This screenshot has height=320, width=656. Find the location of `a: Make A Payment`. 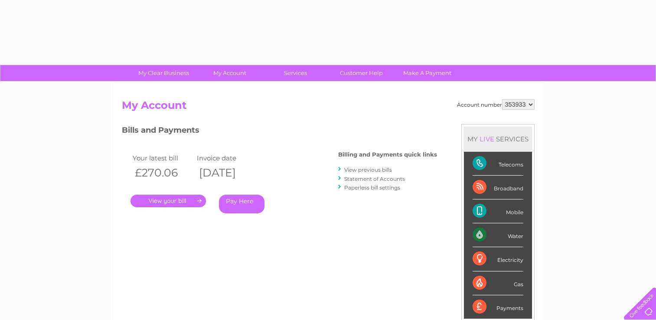

a: Make A Payment is located at coordinates (427, 73).